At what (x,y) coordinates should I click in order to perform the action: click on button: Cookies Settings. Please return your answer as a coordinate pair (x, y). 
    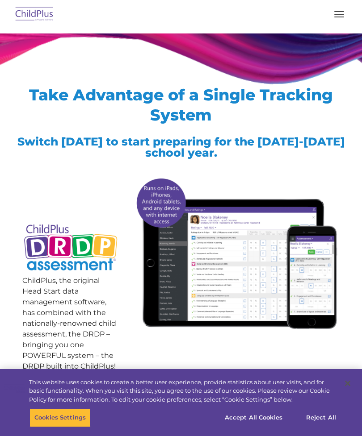
    Looking at the image, I should click on (60, 418).